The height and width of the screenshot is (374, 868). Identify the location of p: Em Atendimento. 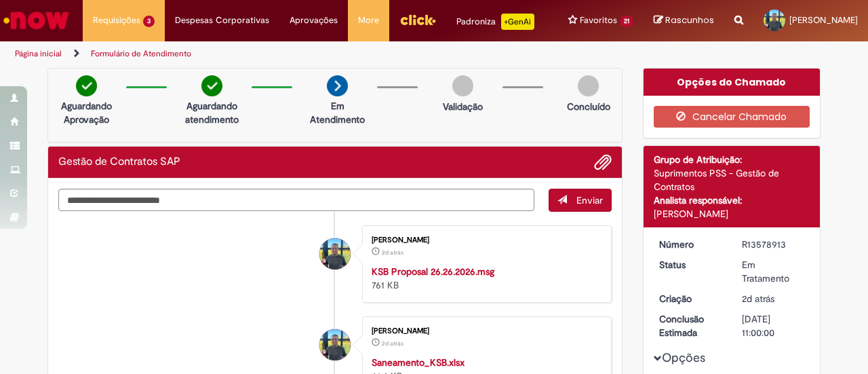
(337, 112).